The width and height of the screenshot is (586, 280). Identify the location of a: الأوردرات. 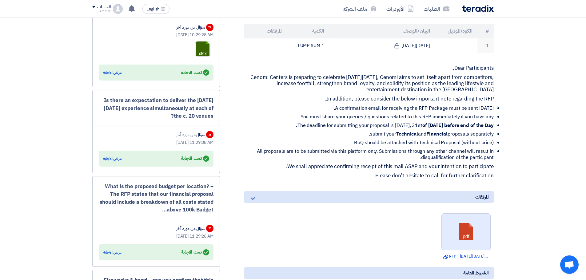
(400, 9).